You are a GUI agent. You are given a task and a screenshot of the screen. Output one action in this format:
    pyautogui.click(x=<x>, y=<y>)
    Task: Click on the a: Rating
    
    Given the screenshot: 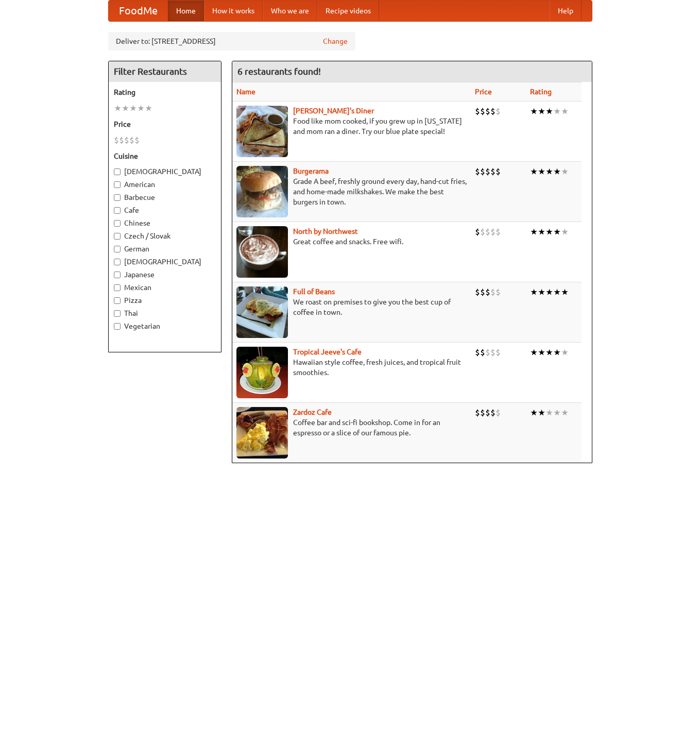 What is the action you would take?
    pyautogui.click(x=540, y=92)
    